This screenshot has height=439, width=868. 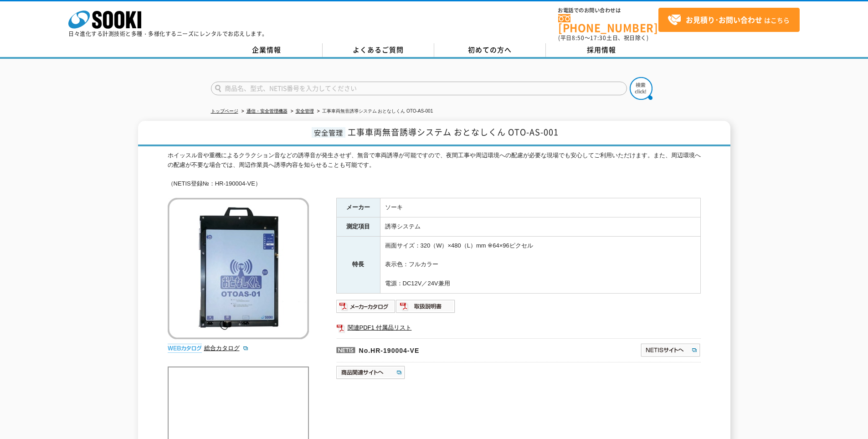 What do you see at coordinates (601, 50) in the screenshot?
I see `a: 採用情報` at bounding box center [601, 50].